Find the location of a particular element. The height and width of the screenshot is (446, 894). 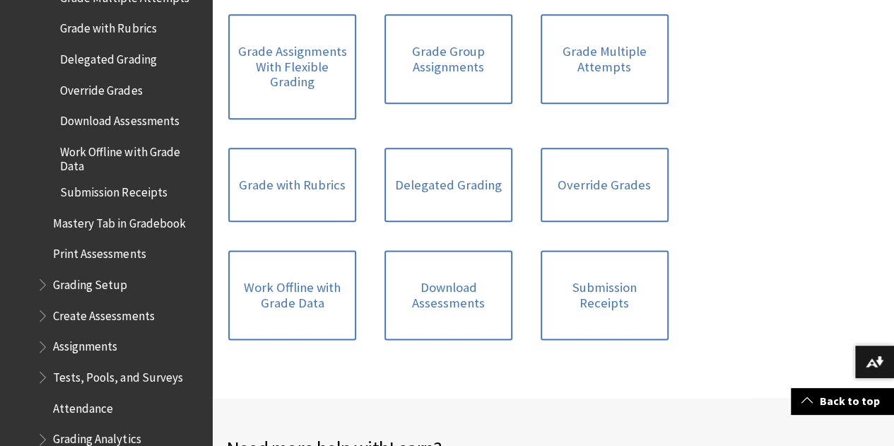

span: Grade with Rubrics is located at coordinates (108, 26).